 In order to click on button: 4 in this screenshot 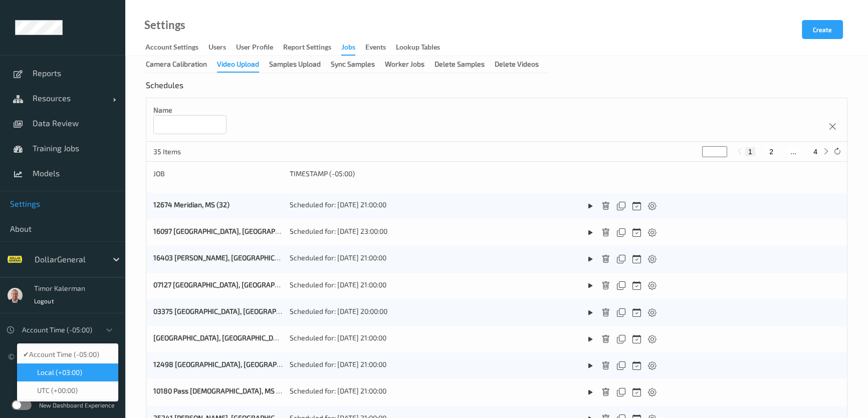, I will do `click(815, 152)`.